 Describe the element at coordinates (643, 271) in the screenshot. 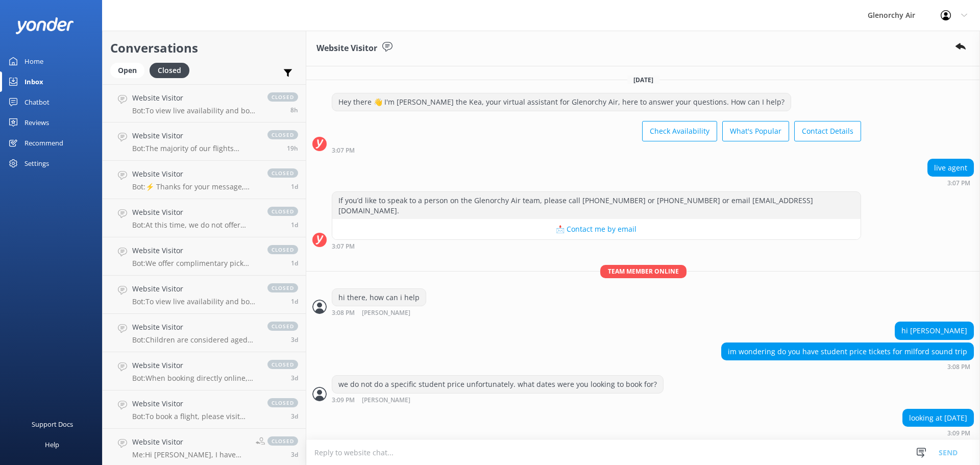

I see `span: Team member online` at that location.